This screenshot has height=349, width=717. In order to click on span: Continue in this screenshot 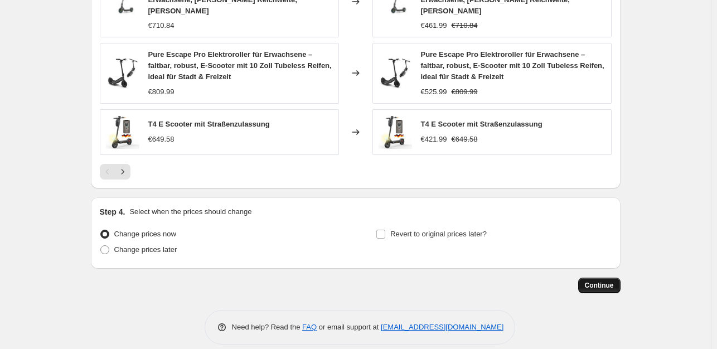, I will do `click(599, 285)`.